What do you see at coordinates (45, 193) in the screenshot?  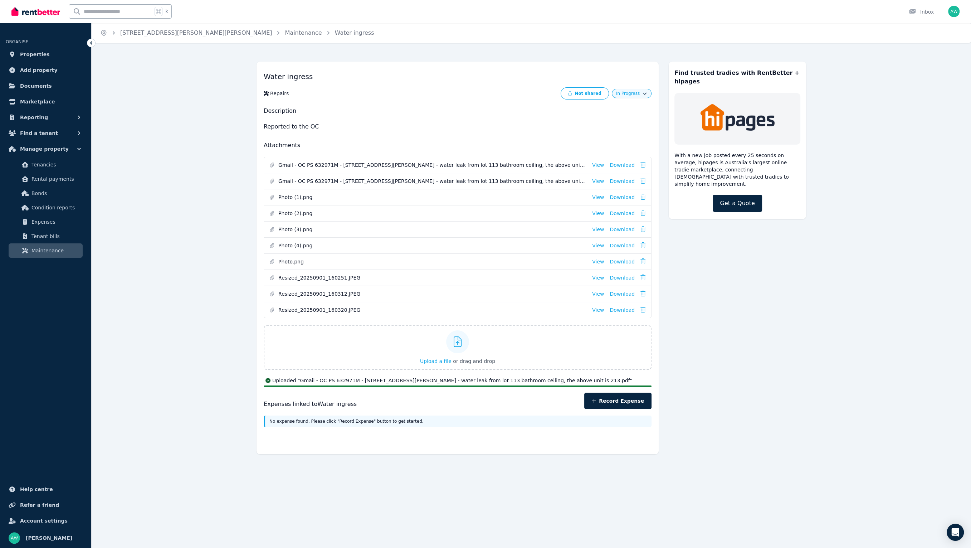 I see `a: Bonds` at bounding box center [45, 193].